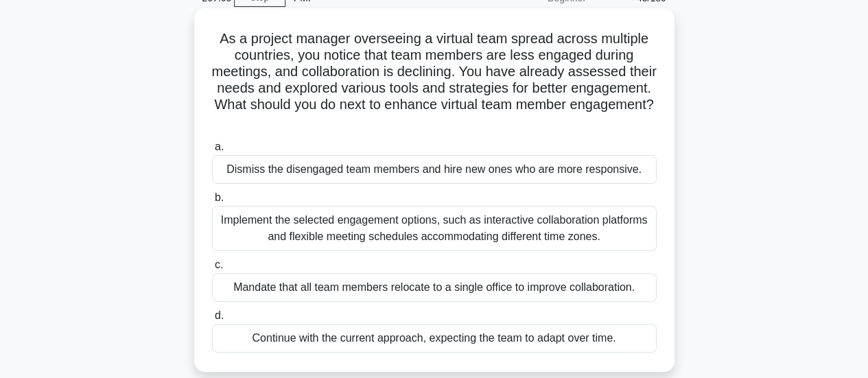 Image resolution: width=868 pixels, height=378 pixels. Describe the element at coordinates (434, 338) in the screenshot. I see `div: Continue with the current approach, expecting the team to adapt over time.` at that location.